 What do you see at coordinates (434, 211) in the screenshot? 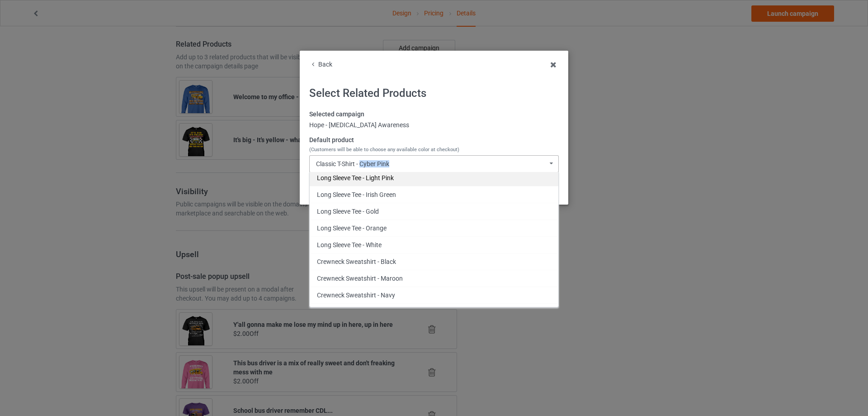
I see `div: Long Sleeve Tee - Gold` at bounding box center [434, 211].